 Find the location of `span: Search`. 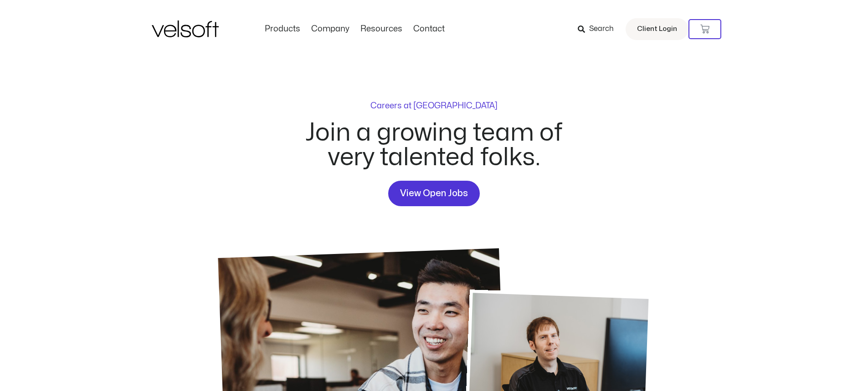

span: Search is located at coordinates (602, 29).